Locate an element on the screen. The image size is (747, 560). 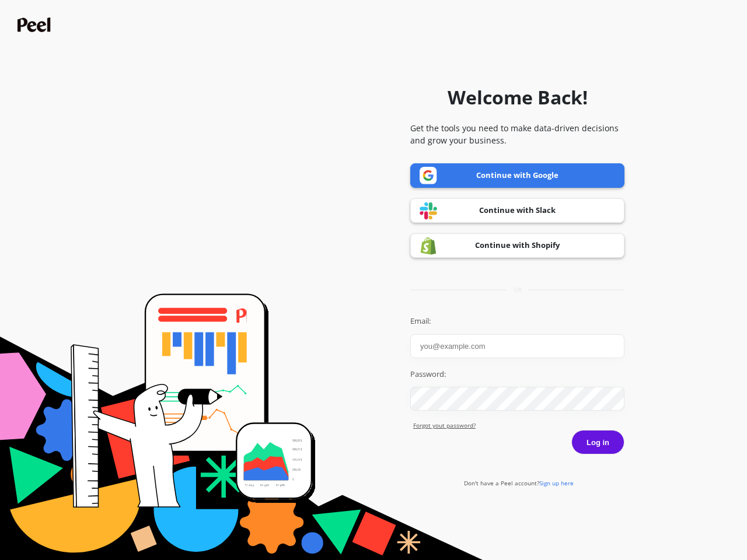
button: Log in is located at coordinates (598, 442).